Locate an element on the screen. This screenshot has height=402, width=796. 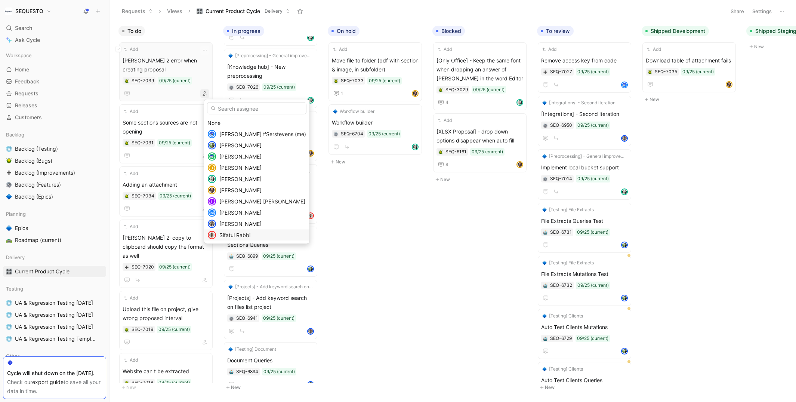
input: Search assignee is located at coordinates (257, 108).